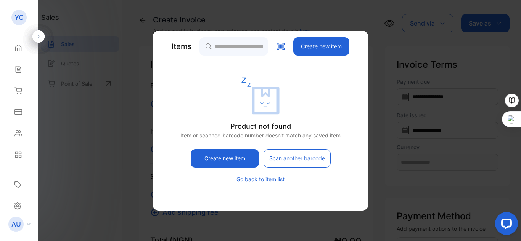 The image size is (521, 241). What do you see at coordinates (16, 224) in the screenshot?
I see `p: AU` at bounding box center [16, 224].